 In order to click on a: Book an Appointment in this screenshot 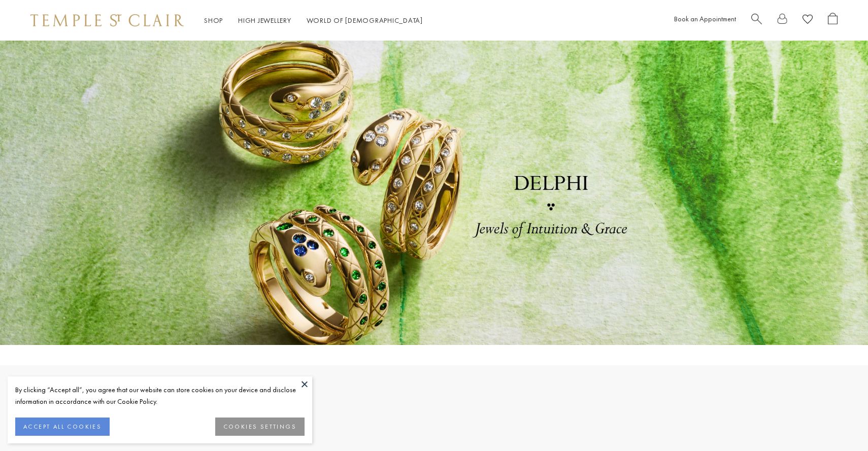, I will do `click(705, 19)`.